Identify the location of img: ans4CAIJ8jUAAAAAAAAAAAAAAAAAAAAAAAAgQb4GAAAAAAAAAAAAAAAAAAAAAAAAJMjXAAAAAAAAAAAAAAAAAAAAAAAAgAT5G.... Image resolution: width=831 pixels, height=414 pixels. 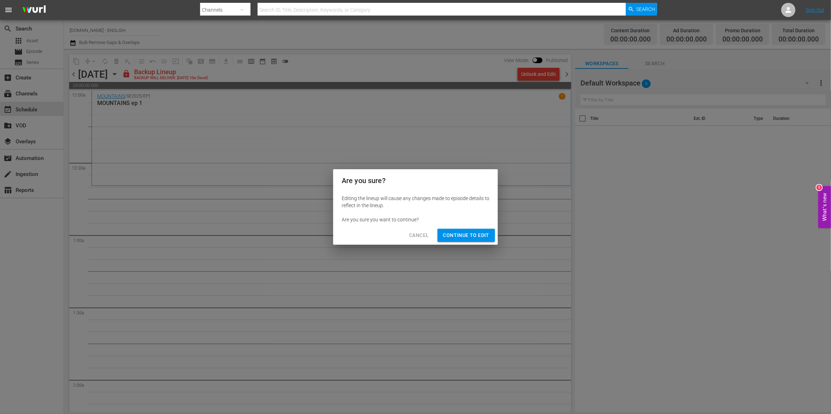
(34, 10).